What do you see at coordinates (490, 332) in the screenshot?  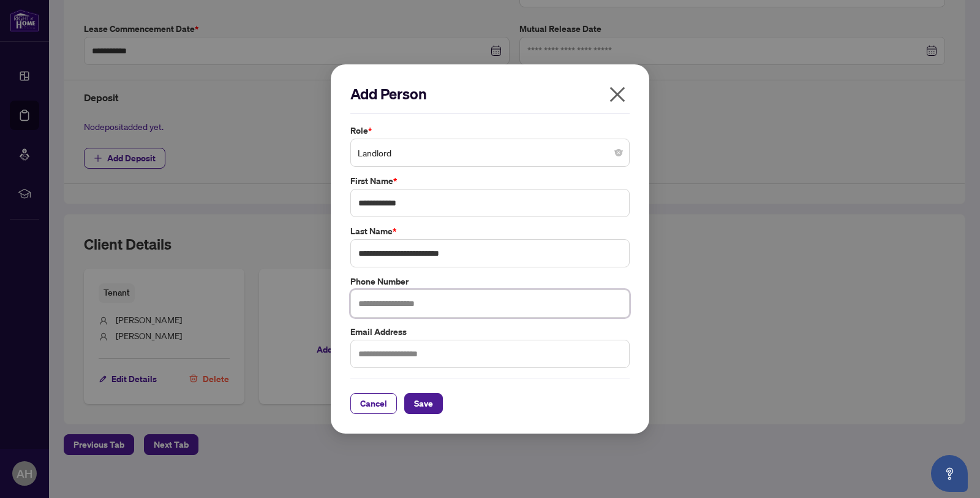 I see `label: Email Address` at bounding box center [490, 332].